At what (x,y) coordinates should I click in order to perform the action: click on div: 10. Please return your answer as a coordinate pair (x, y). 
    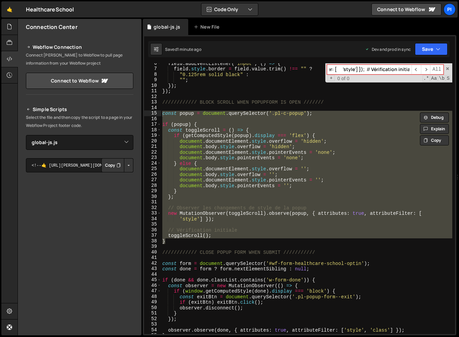
    Looking at the image, I should click on (152, 85).